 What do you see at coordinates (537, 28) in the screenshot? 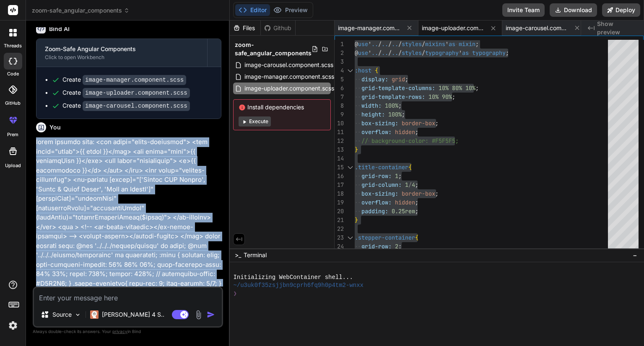
I see `span: image-carousel.component.scss` at bounding box center [537, 28].